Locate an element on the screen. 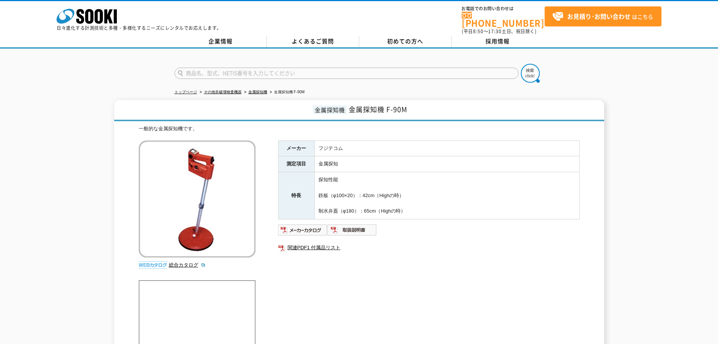 Image resolution: width=718 pixels, height=344 pixels. a: トップページ is located at coordinates (186, 92).